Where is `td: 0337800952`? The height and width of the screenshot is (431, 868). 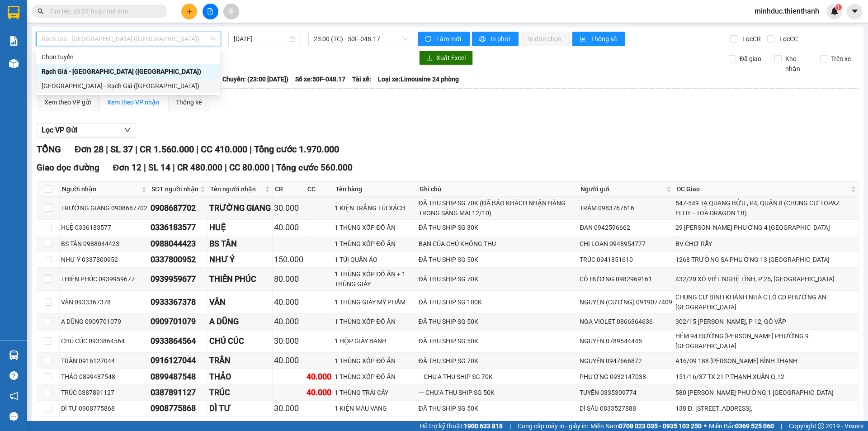
td: 0337800952 is located at coordinates (179, 260).